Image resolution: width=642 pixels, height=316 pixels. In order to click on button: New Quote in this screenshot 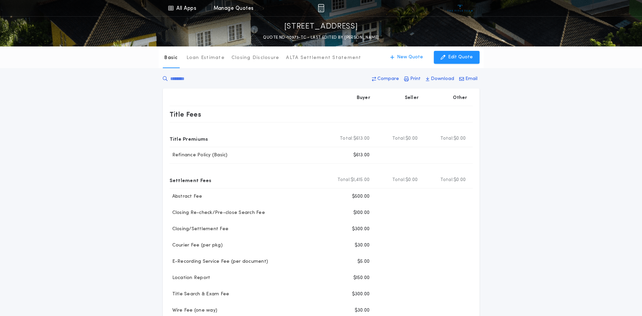, I will do `click(407, 57)`.